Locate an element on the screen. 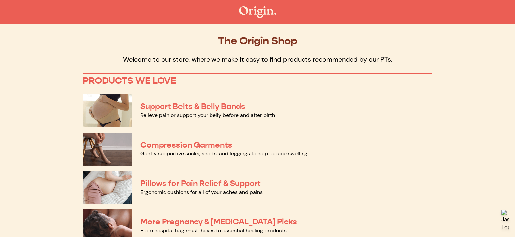 Image resolution: width=515 pixels, height=237 pixels. a: Pillows for Pain Relief & Support is located at coordinates (200, 183).